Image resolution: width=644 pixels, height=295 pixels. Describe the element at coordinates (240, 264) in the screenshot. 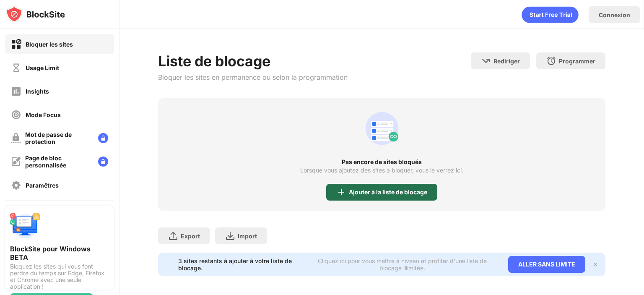

I see `div: 3 sites restants à ajouter à votre liste de blocage.` at that location.